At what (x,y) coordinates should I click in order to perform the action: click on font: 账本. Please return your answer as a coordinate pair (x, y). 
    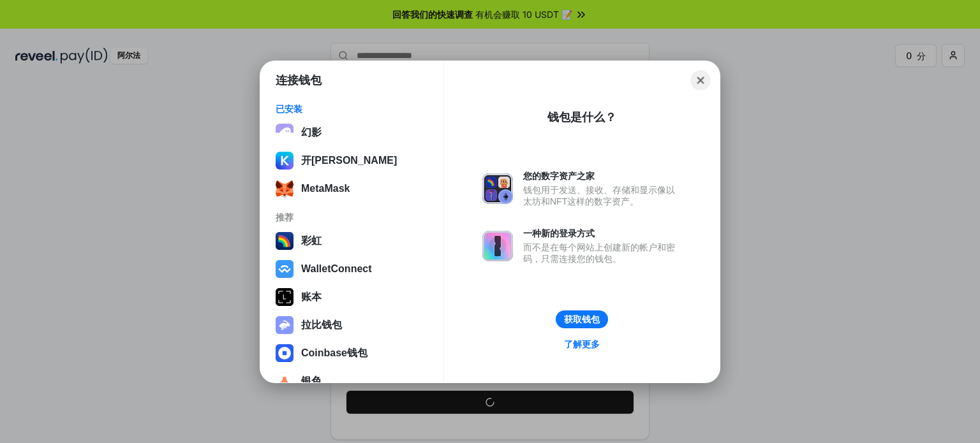
    Looking at the image, I should click on (311, 295).